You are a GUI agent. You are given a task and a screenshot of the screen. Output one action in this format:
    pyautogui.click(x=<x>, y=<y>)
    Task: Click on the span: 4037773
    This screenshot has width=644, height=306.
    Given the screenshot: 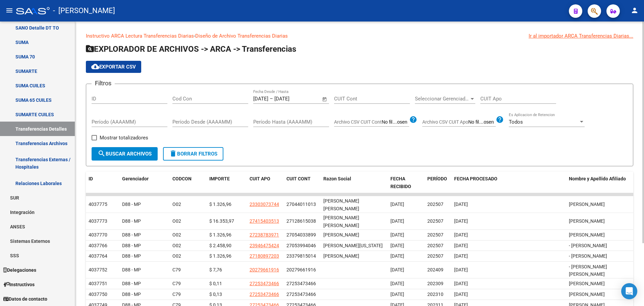 What is the action you would take?
    pyautogui.click(x=98, y=221)
    